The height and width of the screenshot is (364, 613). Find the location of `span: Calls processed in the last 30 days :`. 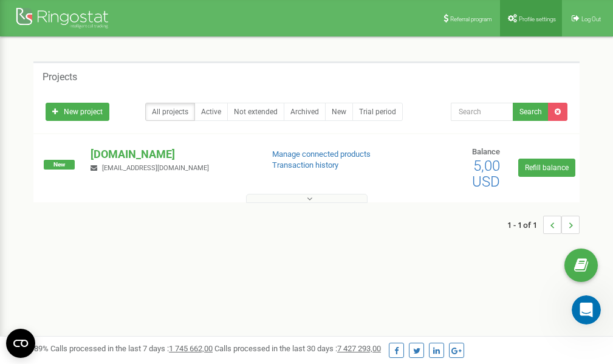

span: Calls processed in the last 30 days : is located at coordinates (297, 348).